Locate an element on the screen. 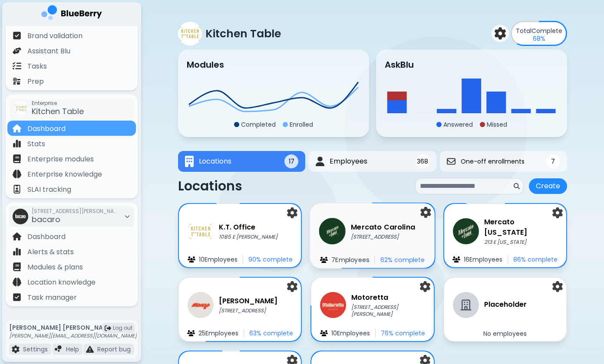 The height and width of the screenshot is (364, 604). span: Locations is located at coordinates (215, 162).